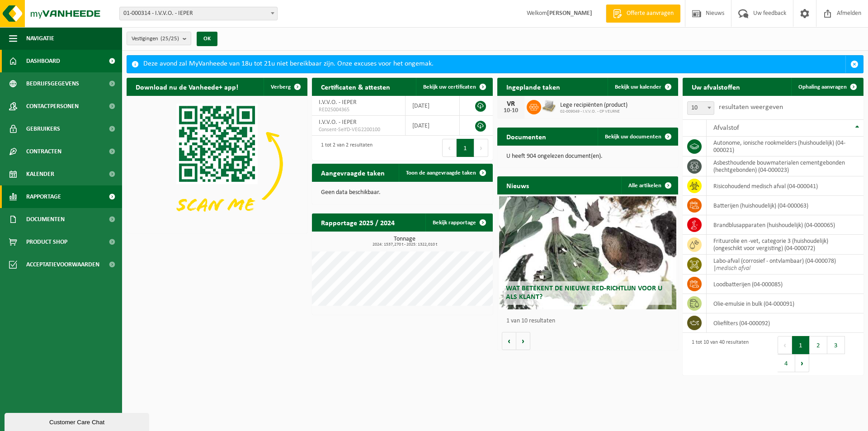  Describe the element at coordinates (590, 321) in the screenshot. I see `p: 1 van 10 resultaten` at that location.